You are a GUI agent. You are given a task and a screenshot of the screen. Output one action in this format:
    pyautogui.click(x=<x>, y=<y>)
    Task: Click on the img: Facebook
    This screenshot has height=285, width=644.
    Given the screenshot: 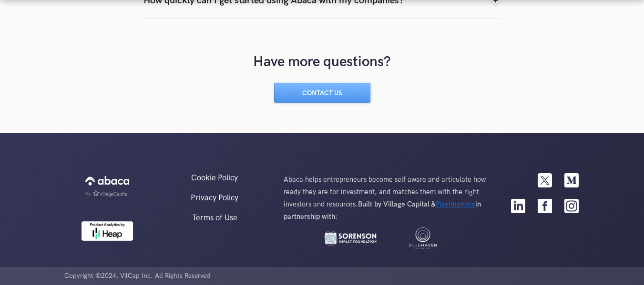 What is the action you would take?
    pyautogui.click(x=545, y=206)
    